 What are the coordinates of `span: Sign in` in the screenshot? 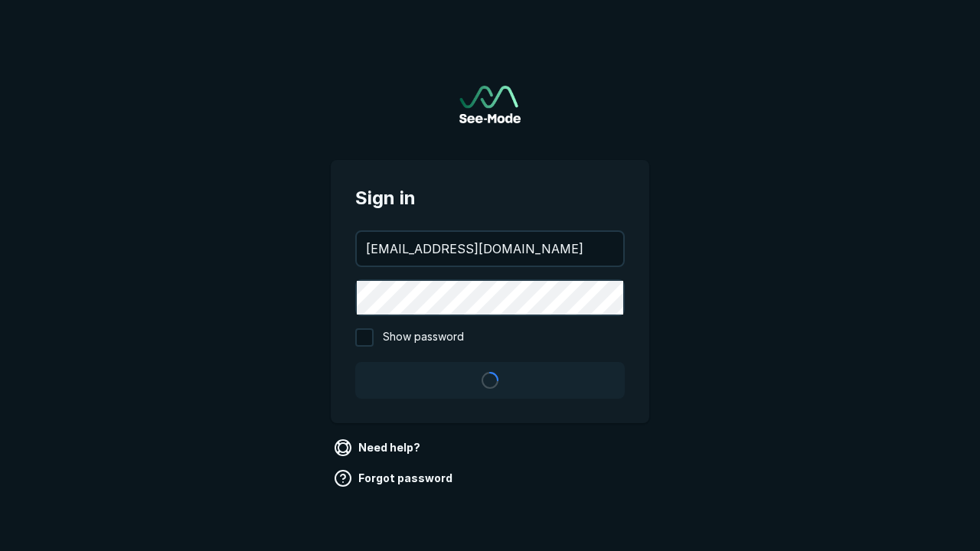 It's located at (490, 198).